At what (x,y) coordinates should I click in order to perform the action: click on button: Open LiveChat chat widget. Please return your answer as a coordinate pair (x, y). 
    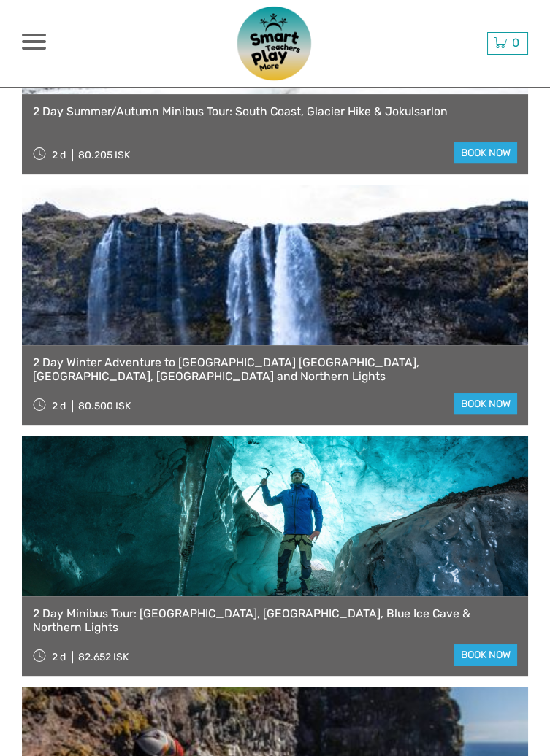
    Looking at the image, I should click on (176, 31).